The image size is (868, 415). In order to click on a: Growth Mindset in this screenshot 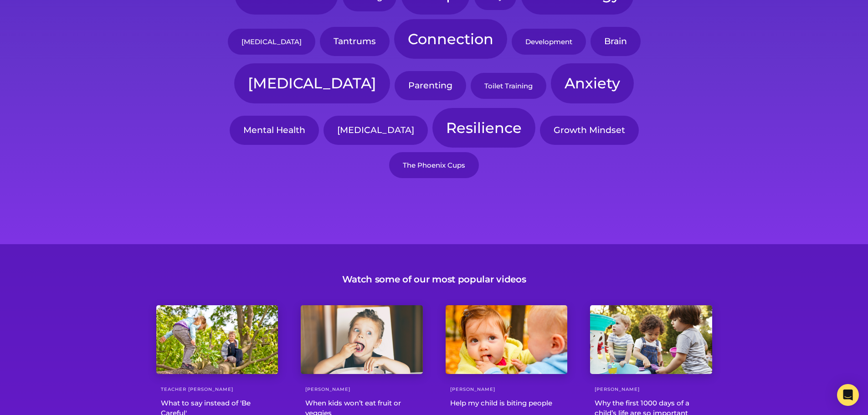, I will do `click(589, 130)`.